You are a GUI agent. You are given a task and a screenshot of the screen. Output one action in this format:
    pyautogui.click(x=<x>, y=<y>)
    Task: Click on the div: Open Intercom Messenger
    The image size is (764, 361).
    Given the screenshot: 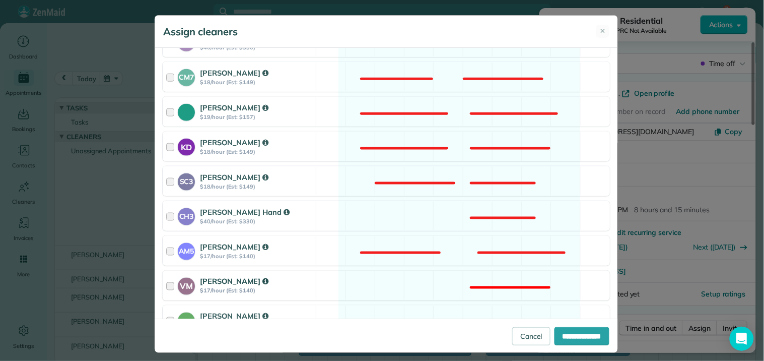 What is the action you would take?
    pyautogui.click(x=742, y=338)
    